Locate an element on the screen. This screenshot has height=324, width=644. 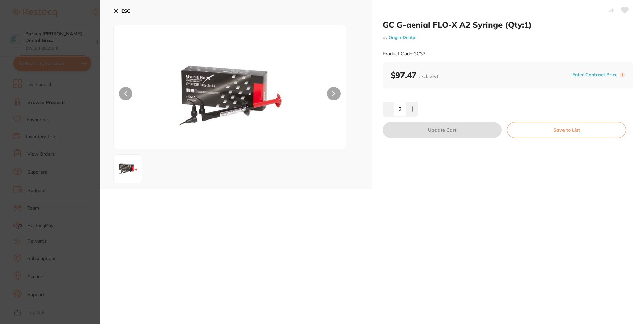
small: by is located at coordinates (508, 38).